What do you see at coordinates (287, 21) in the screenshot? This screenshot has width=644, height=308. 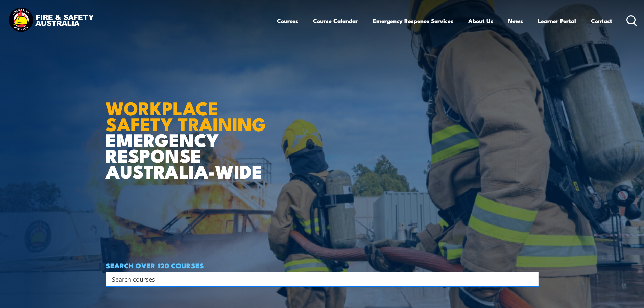 I see `a: Courses` at bounding box center [287, 21].